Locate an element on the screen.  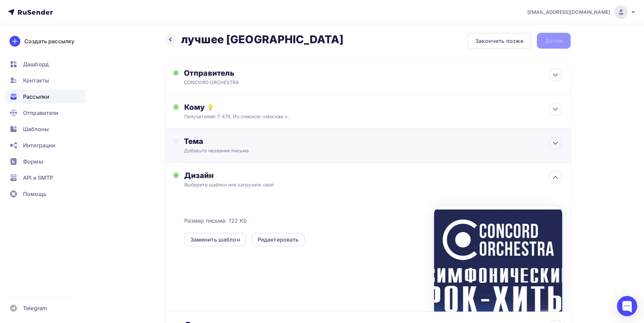
span: Шаблоны is located at coordinates (36, 129).